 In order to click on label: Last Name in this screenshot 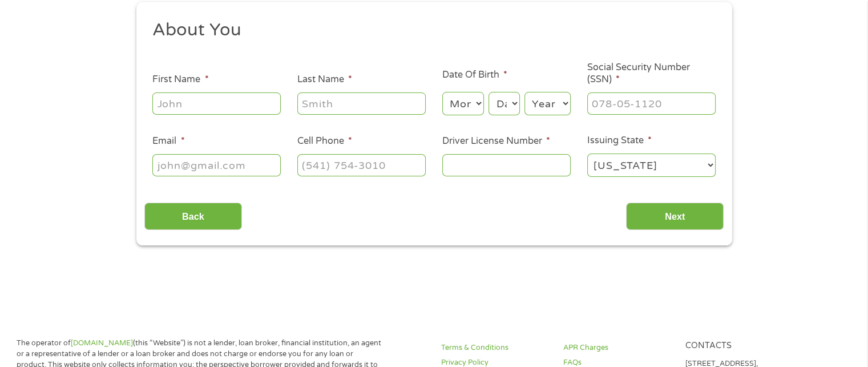, I will do `click(325, 79)`.